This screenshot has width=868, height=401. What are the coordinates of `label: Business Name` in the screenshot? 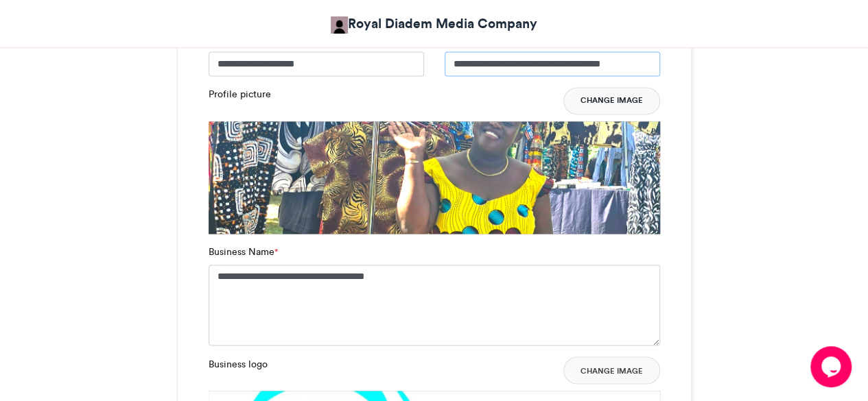 It's located at (243, 252).